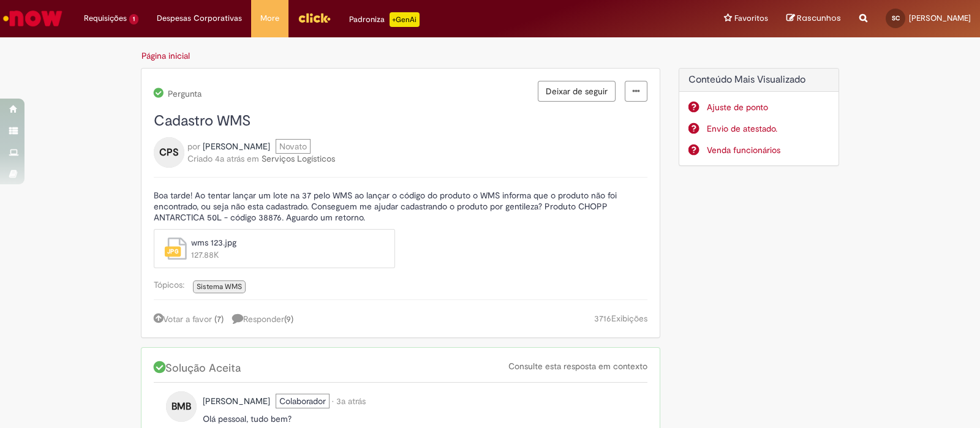 The height and width of the screenshot is (428, 980). I want to click on span: O download do anexo wms 123.jpg tem 127.88K de tamanho., so click(284, 250).